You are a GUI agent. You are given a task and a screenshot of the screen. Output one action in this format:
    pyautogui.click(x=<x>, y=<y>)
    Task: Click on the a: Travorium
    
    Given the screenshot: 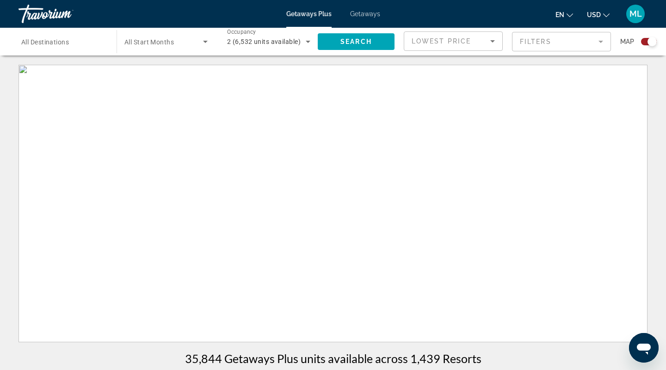 What is the action you would take?
    pyautogui.click(x=65, y=14)
    